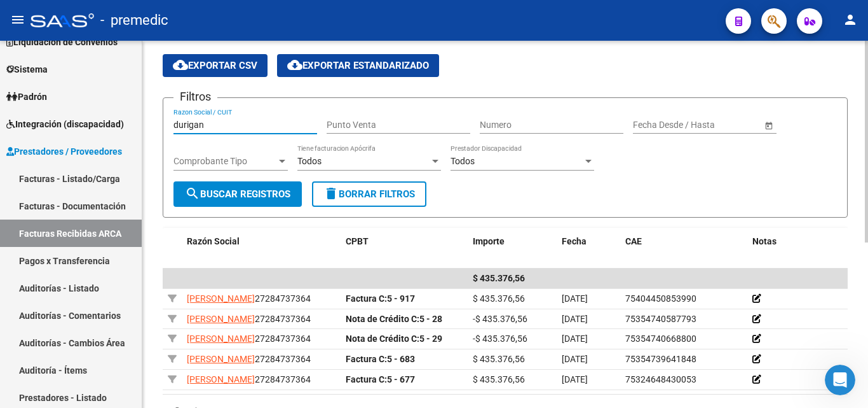  What do you see at coordinates (380, 359) in the screenshot?
I see `strong: 5 - 683` at bounding box center [380, 359].